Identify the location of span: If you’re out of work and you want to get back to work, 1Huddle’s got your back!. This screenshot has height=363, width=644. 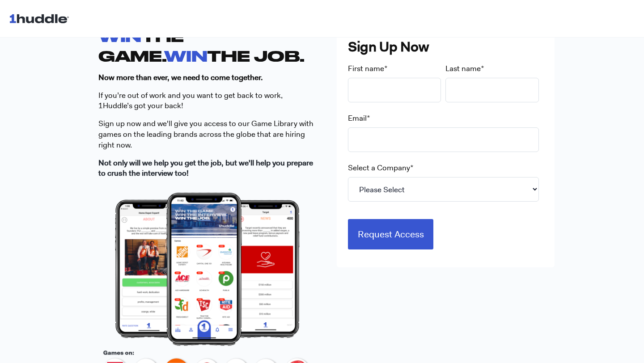
(191, 101).